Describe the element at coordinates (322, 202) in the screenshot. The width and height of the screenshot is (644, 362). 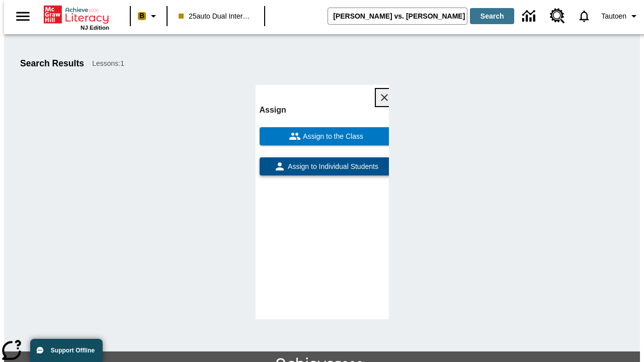
I see `div: lesson details` at that location.